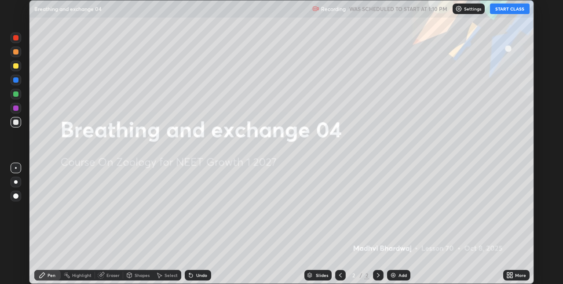 The width and height of the screenshot is (563, 284). I want to click on p: Breathing and exchange 04, so click(68, 9).